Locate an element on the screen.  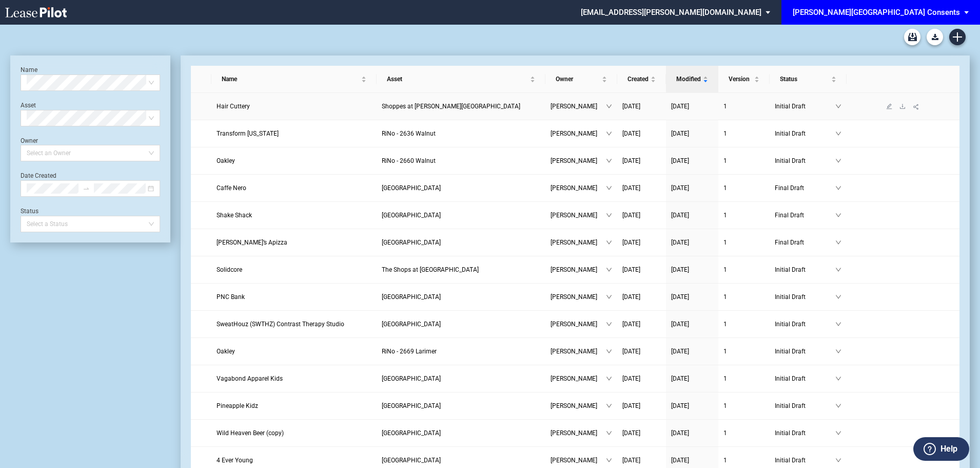
span: RiNo - 2636 Walnut is located at coordinates (408, 134).